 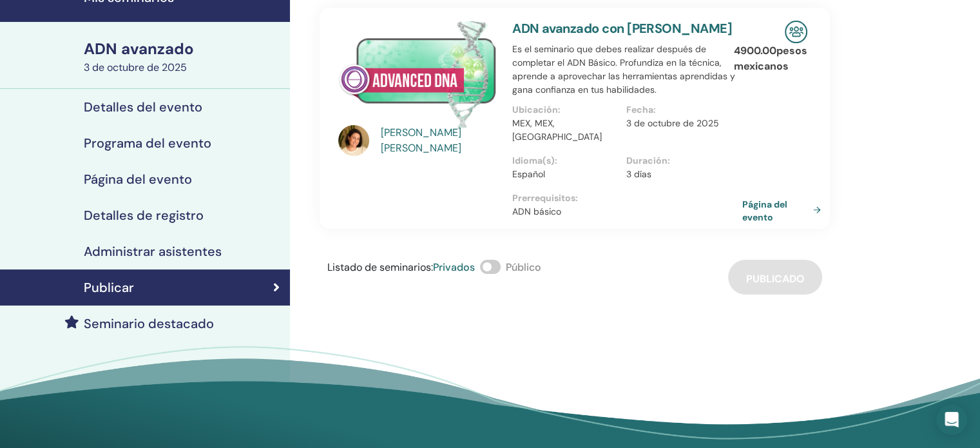 I want to click on font: Fecha, so click(x=640, y=109).